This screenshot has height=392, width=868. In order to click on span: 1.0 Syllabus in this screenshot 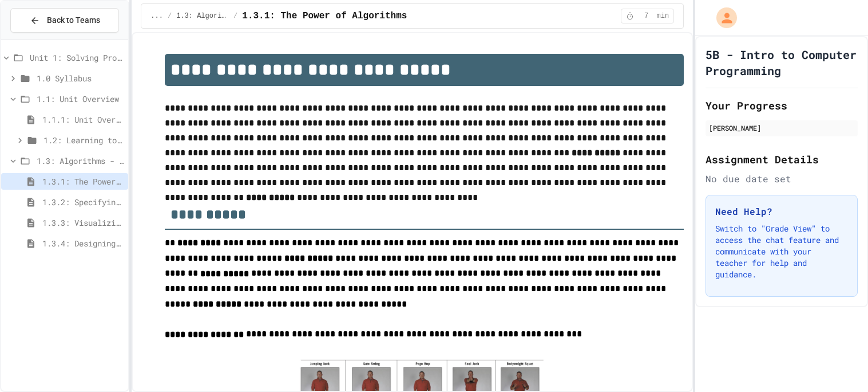, I will do `click(80, 78)`.